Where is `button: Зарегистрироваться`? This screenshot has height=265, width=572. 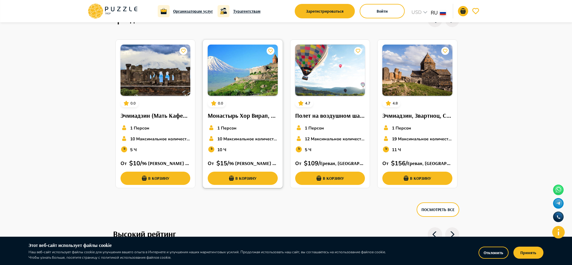
button: Зарегистрироваться is located at coordinates (325, 11).